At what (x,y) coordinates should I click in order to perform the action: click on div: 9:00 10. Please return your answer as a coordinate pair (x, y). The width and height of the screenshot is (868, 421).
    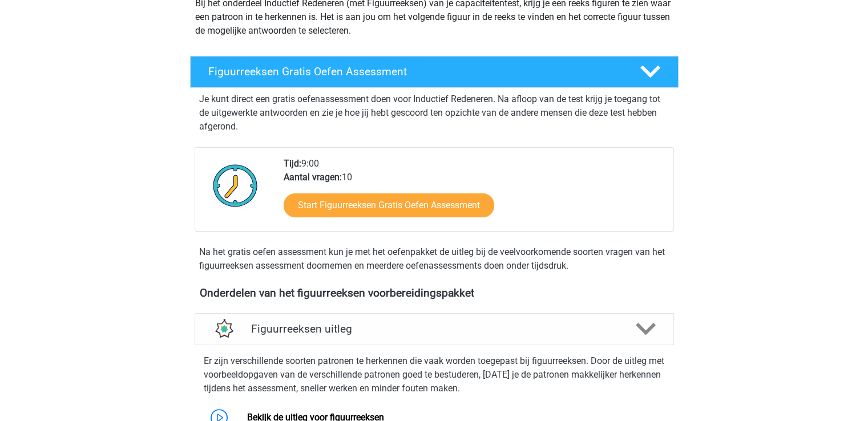
    Looking at the image, I should click on (473, 194).